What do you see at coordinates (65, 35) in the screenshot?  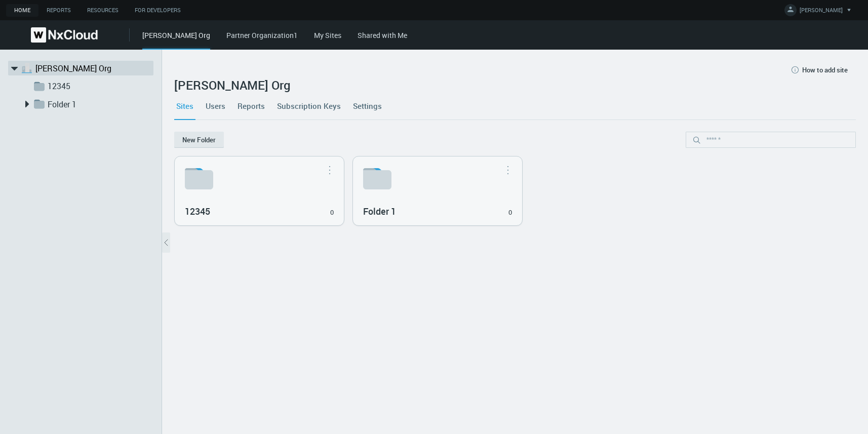 I see `img: Nx Cloud logo` at bounding box center [65, 35].